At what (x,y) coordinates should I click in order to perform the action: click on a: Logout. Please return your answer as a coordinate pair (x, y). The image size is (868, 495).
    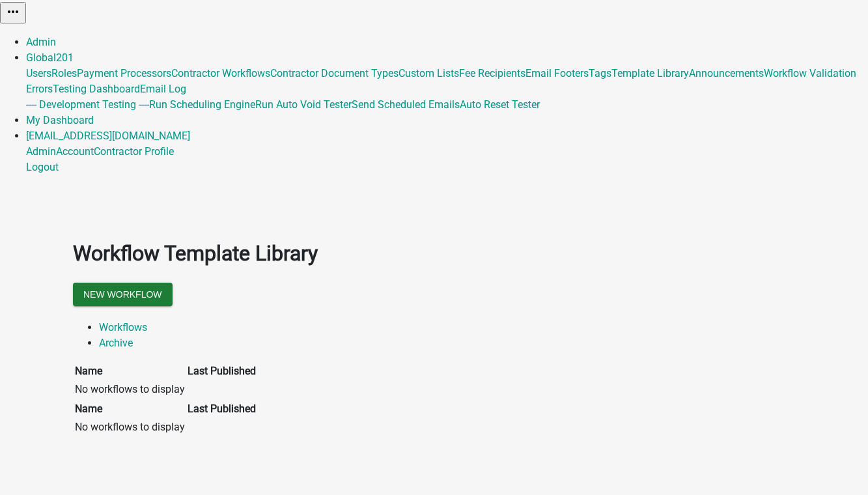
    Looking at the image, I should click on (42, 167).